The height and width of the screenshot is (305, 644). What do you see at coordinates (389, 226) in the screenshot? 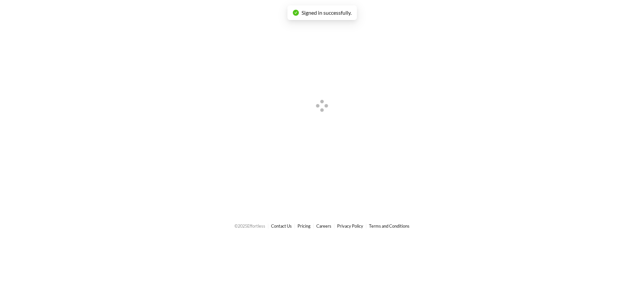
I see `a: Terms and Conditions` at bounding box center [389, 226].